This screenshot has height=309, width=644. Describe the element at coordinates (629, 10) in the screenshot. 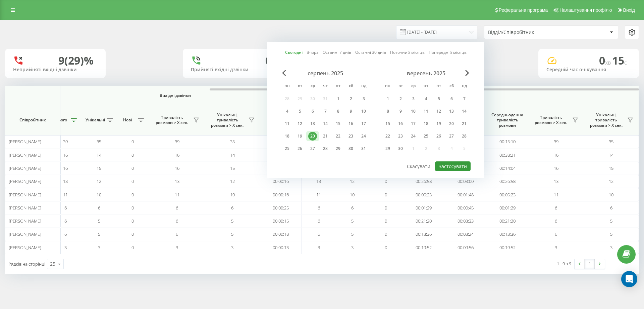

I see `span: Вихід` at that location.